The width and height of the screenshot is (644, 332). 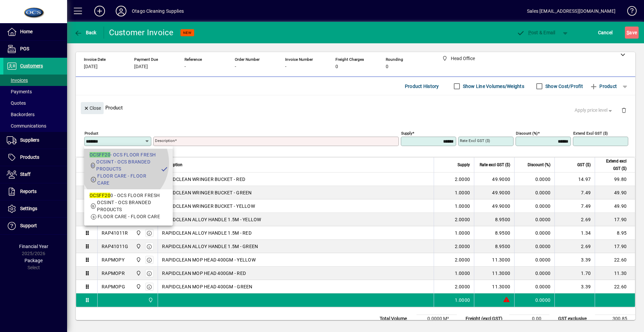 I want to click on span: NEW, so click(x=187, y=33).